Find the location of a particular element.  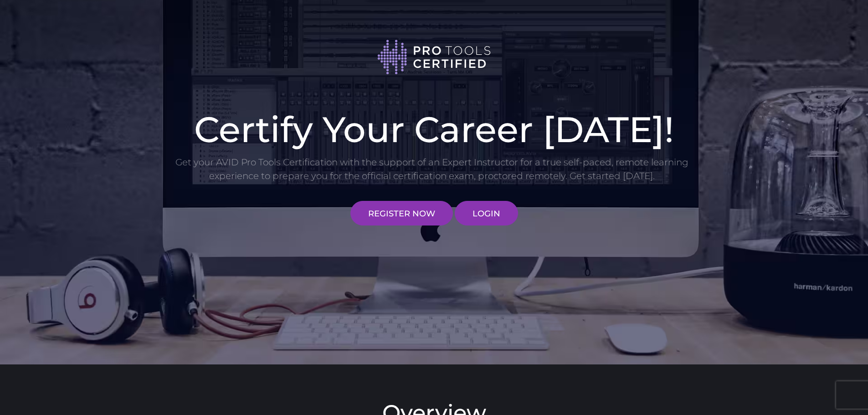

img: Pro Tools Certified logo is located at coordinates (434, 57).